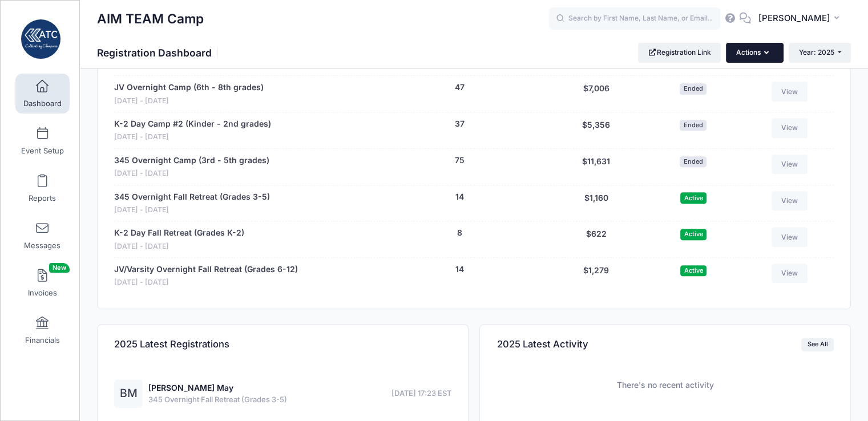 Image resolution: width=868 pixels, height=421 pixels. I want to click on img: AIM TEAM Camp, so click(41, 38).